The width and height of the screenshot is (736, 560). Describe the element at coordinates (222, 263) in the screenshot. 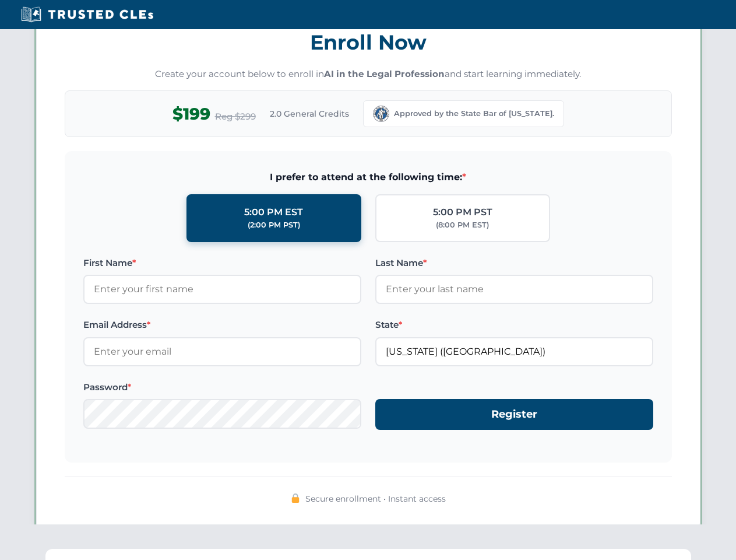

I see `label: First Name` at that location.